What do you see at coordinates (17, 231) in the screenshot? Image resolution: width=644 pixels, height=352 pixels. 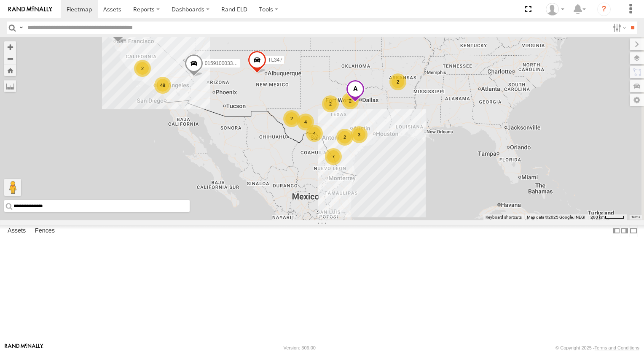 I see `label: Assets` at bounding box center [17, 231].